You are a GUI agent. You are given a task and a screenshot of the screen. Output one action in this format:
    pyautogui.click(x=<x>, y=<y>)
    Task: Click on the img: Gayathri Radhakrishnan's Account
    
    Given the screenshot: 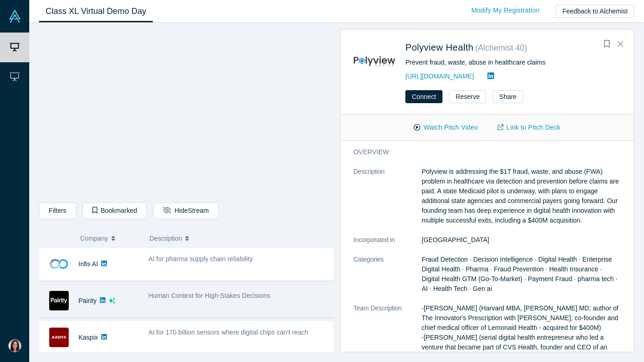 What is the action you would take?
    pyautogui.click(x=15, y=346)
    